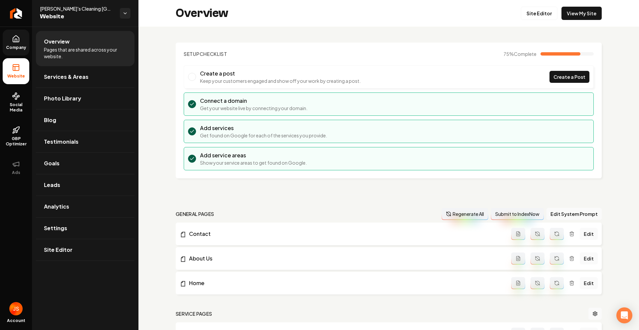 The image size is (639, 330). Describe the element at coordinates (346, 234) in the screenshot. I see `a: Contact` at that location.